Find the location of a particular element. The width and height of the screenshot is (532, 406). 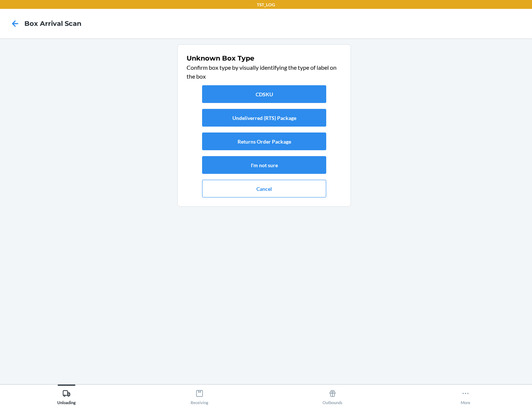

button: Cancel is located at coordinates (264, 189).